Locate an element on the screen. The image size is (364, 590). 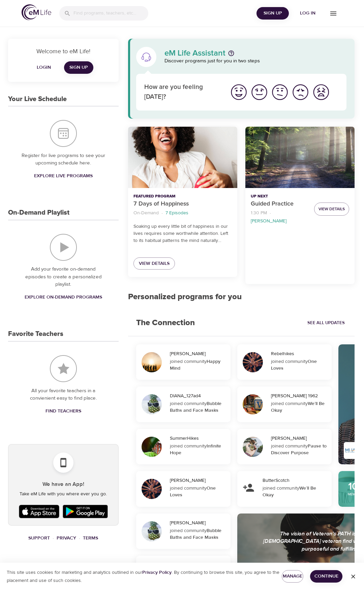
div: Bodzia is located at coordinates (194, 565).